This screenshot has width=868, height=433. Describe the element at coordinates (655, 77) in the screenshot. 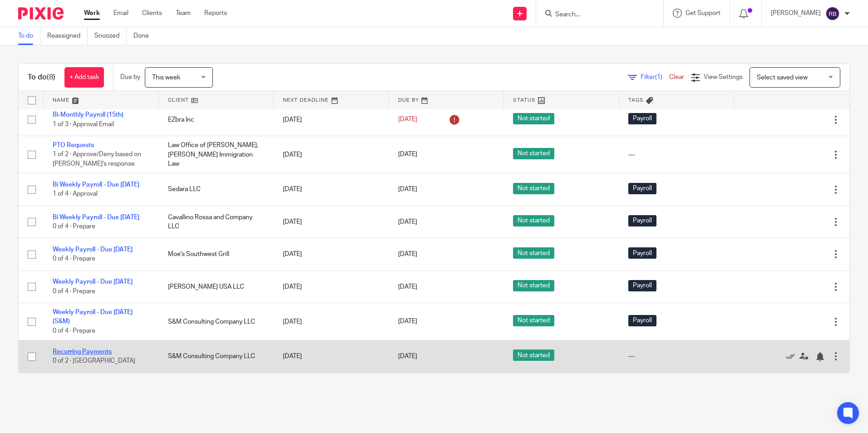

I see `span: Filter` at that location.